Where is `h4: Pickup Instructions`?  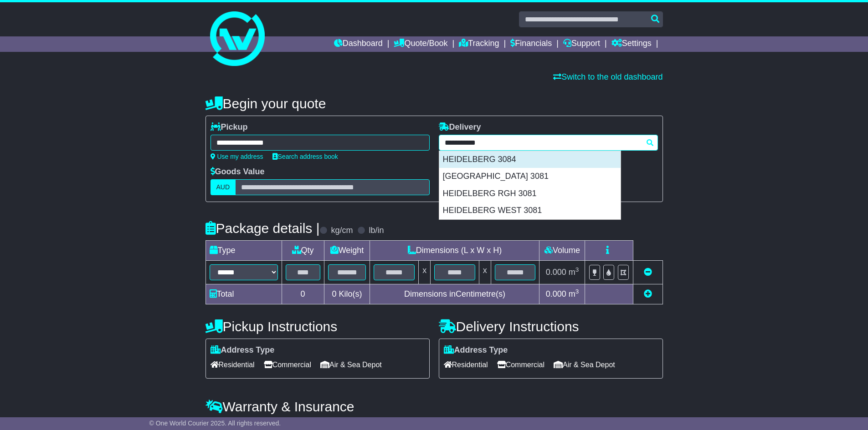
h4: Pickup Instructions is located at coordinates (318, 326).